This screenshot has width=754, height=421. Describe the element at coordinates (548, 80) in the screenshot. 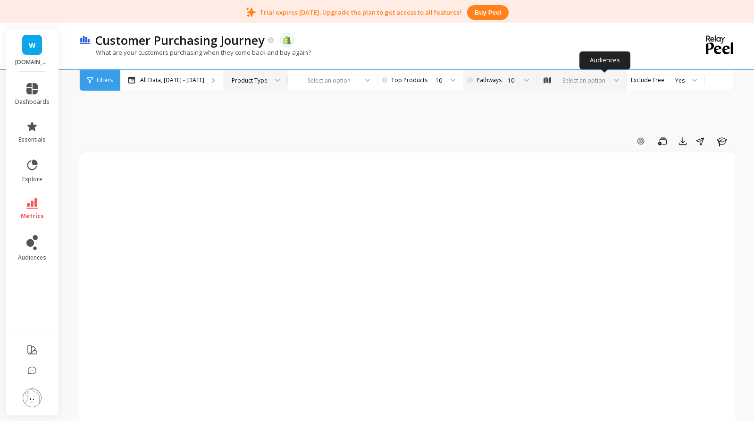

I see `img: audience_map.svg` at that location.